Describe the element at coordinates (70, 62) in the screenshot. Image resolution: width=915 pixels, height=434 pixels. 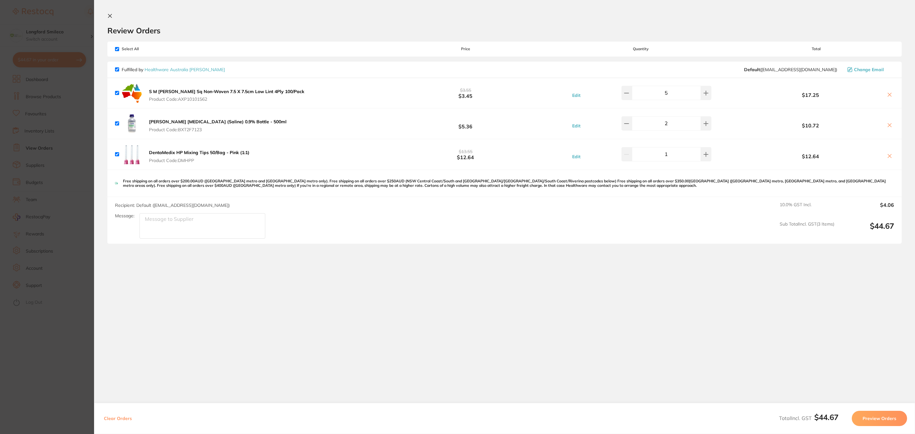
I see `div: Message content` at that location.